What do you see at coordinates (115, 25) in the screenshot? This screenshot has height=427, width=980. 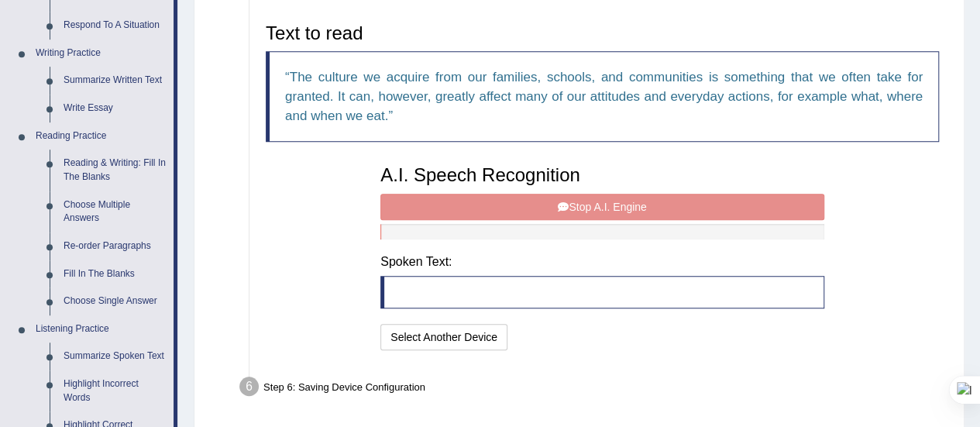 I see `a: Respond To A Situation` at bounding box center [115, 25].